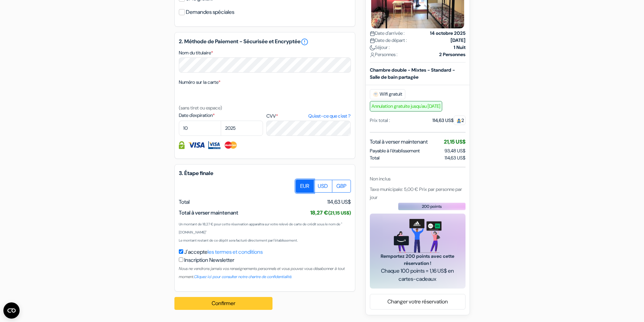 The image size is (644, 322). Describe the element at coordinates (331, 212) in the screenshot. I see `span: 18,27 €` at that location.